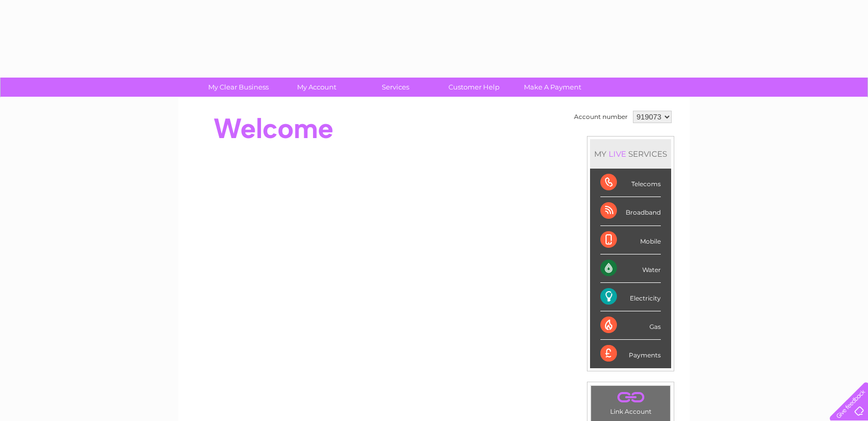 This screenshot has width=868, height=421. What do you see at coordinates (395, 87) in the screenshot?
I see `a: Services` at bounding box center [395, 87].